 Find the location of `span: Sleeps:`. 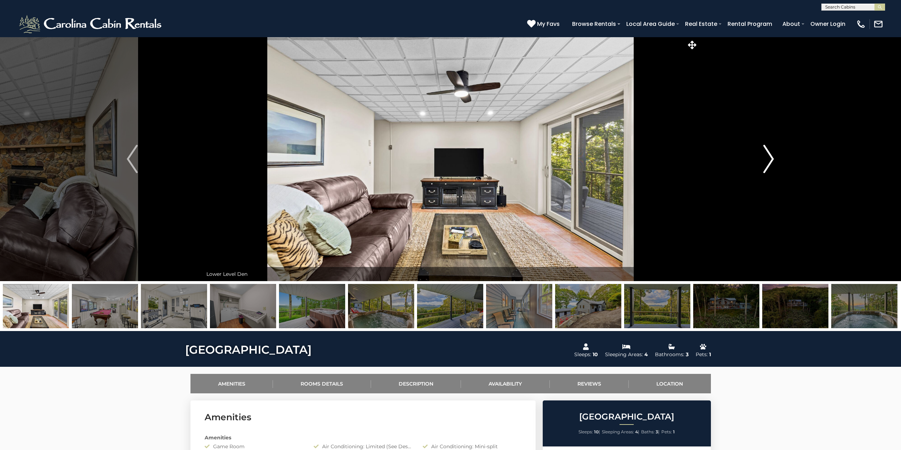

span: Sleeps: is located at coordinates (586, 432).